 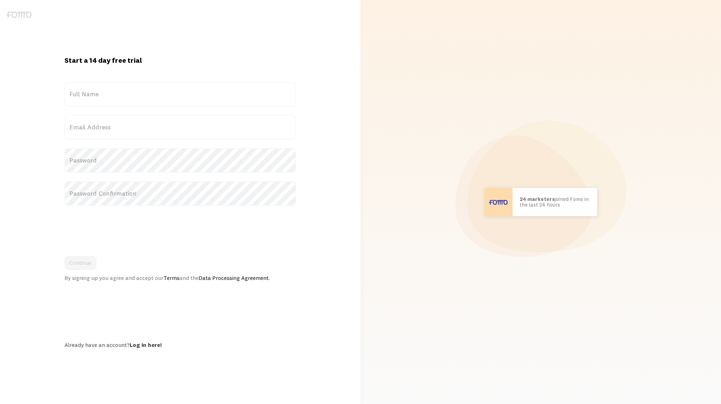 I want to click on a: Terms, so click(x=172, y=278).